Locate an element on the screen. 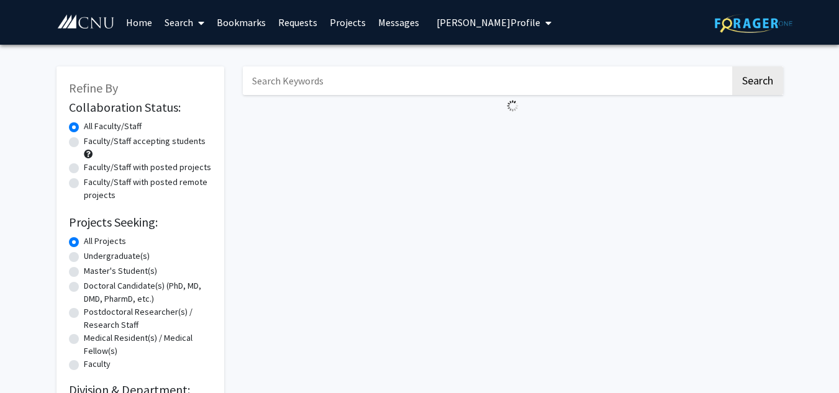 Image resolution: width=839 pixels, height=393 pixels. label: Faculty/Staff with posted projects is located at coordinates (147, 167).